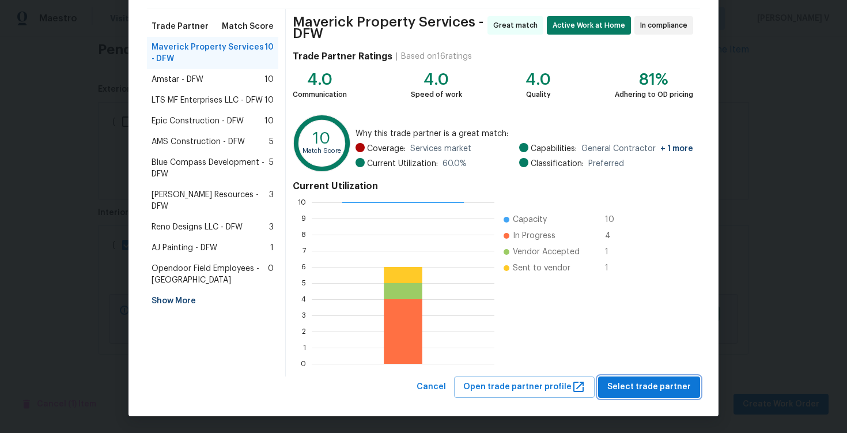 The width and height of the screenshot is (847, 433). What do you see at coordinates (649, 387) in the screenshot?
I see `span: Select trade partner` at bounding box center [649, 387].